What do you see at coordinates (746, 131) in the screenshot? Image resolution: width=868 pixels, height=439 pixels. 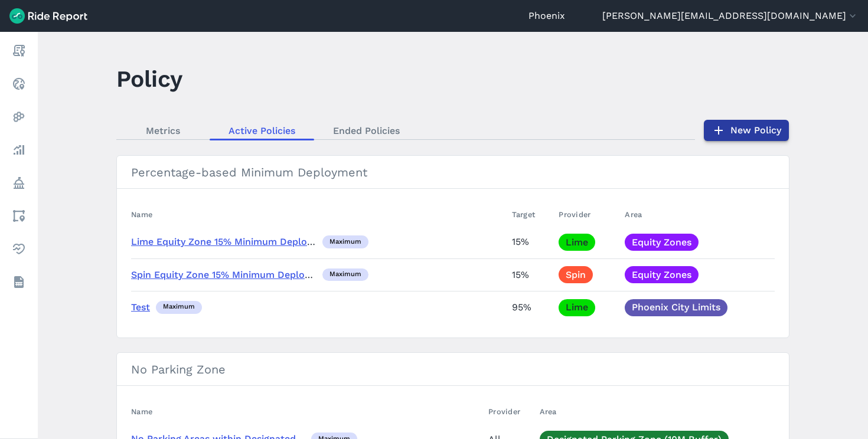 I see `a: New Policy` at bounding box center [746, 131].